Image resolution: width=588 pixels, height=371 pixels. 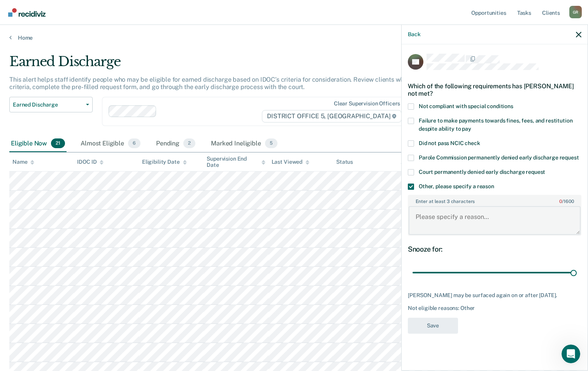 I want to click on a: Home, so click(x=294, y=38).